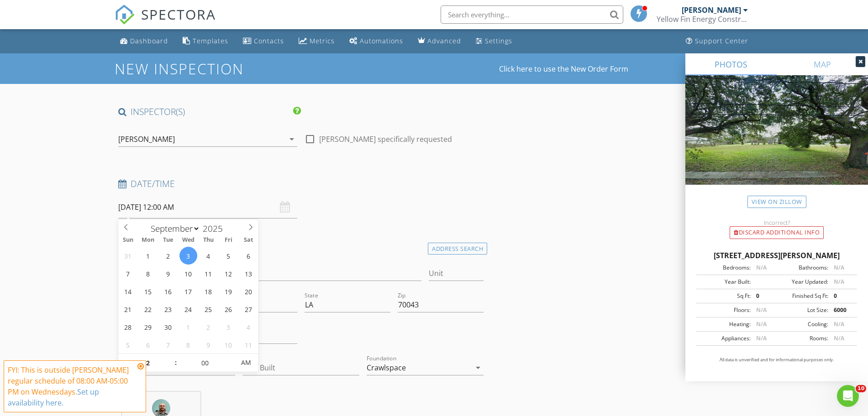 This screenshot has height=416, width=868. What do you see at coordinates (269, 41) in the screenshot?
I see `div: Contacts` at bounding box center [269, 41].